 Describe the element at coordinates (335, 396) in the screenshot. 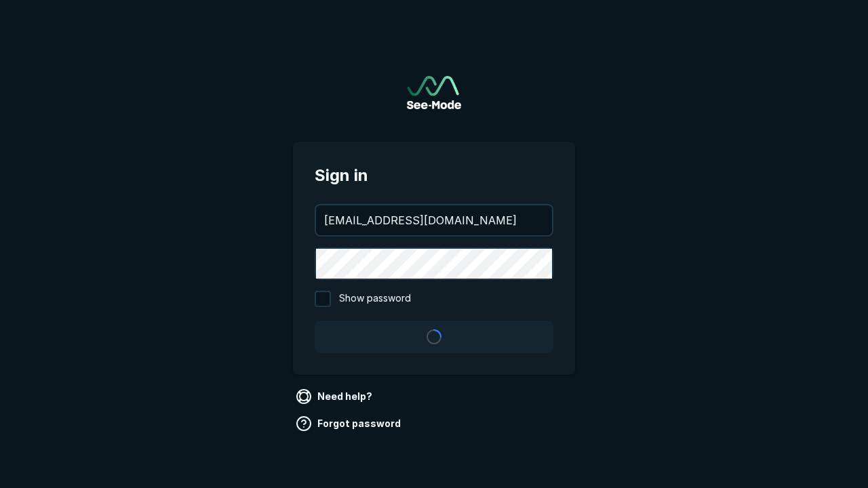

I see `a: Need help?` at that location.